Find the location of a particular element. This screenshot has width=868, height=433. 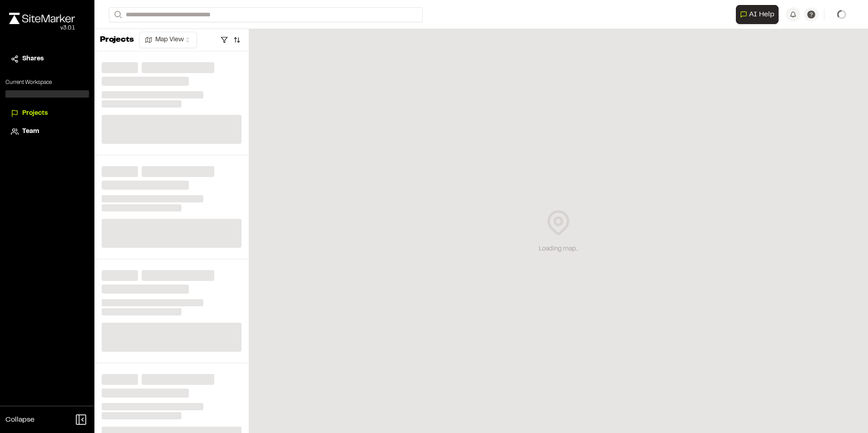

a: Team is located at coordinates (47, 131).